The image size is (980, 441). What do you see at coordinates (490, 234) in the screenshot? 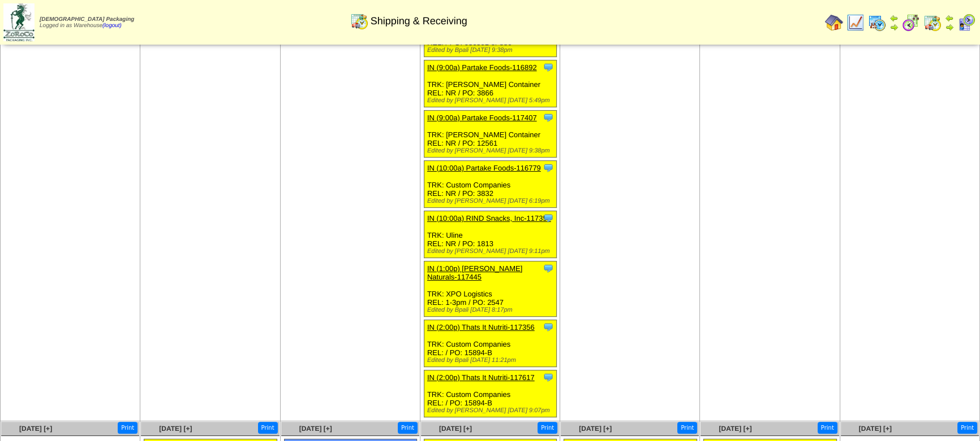
I see `div: TRK: Uline REL: NR / PO: 1813` at bounding box center [490, 234].